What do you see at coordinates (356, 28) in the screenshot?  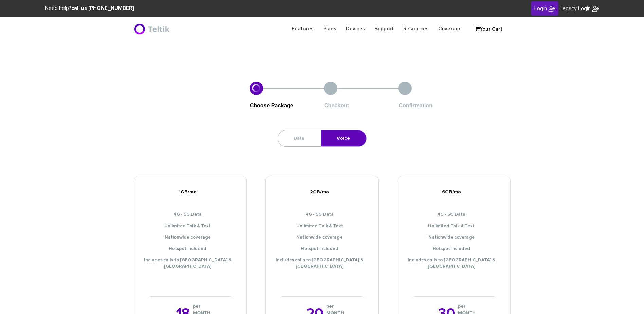 I see `a: Devices` at bounding box center [356, 28].